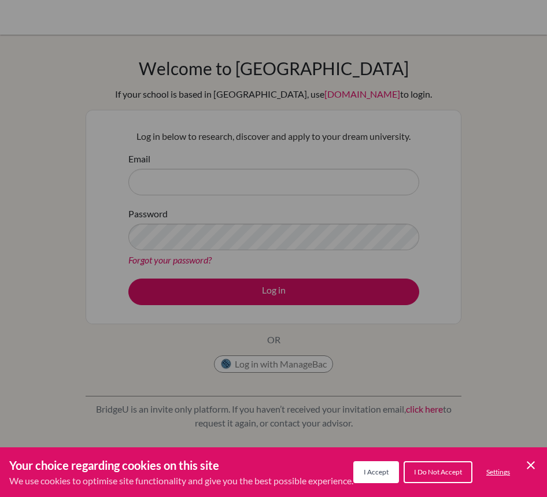 The height and width of the screenshot is (497, 547). I want to click on button: Save and close, so click(530, 465).